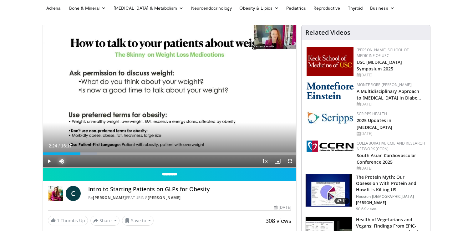 The width and height of the screenshot is (473, 231). I want to click on a: Reproductive, so click(327, 8).